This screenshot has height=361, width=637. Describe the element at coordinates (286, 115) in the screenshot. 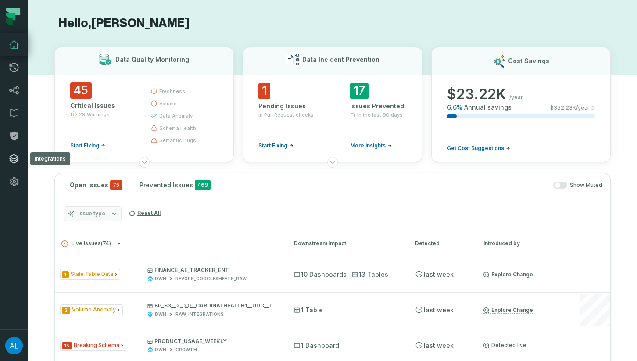

I see `span: in Pull Request checks` at that location.